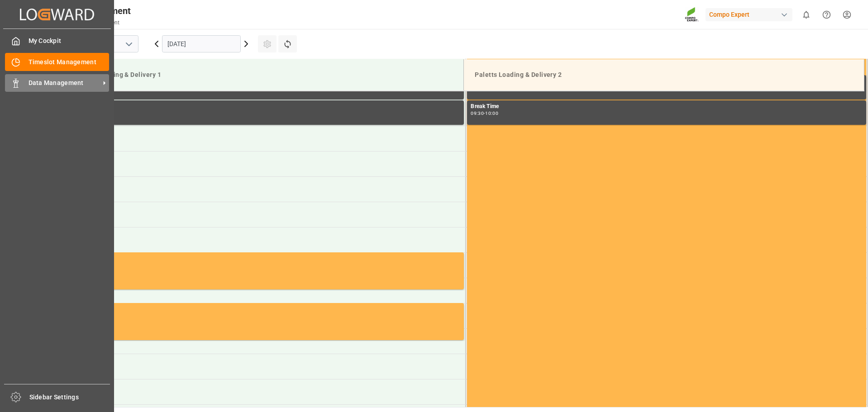 Image resolution: width=868 pixels, height=412 pixels. Describe the element at coordinates (68, 41) in the screenshot. I see `span: My Cockpit` at that location.